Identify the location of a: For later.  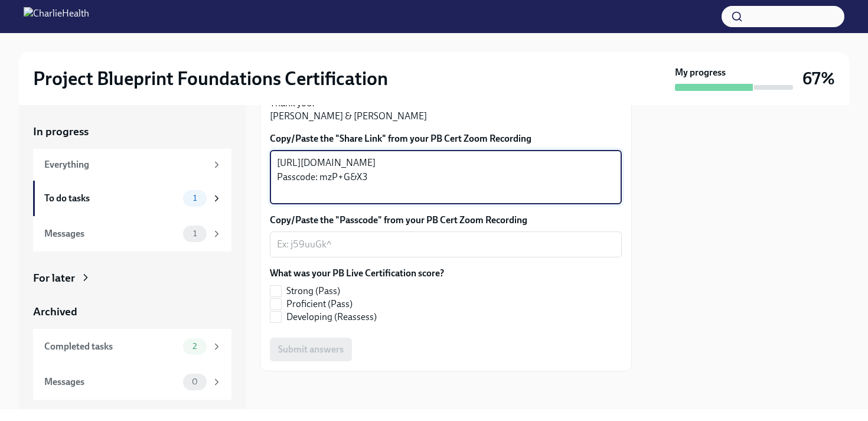
(132, 278).